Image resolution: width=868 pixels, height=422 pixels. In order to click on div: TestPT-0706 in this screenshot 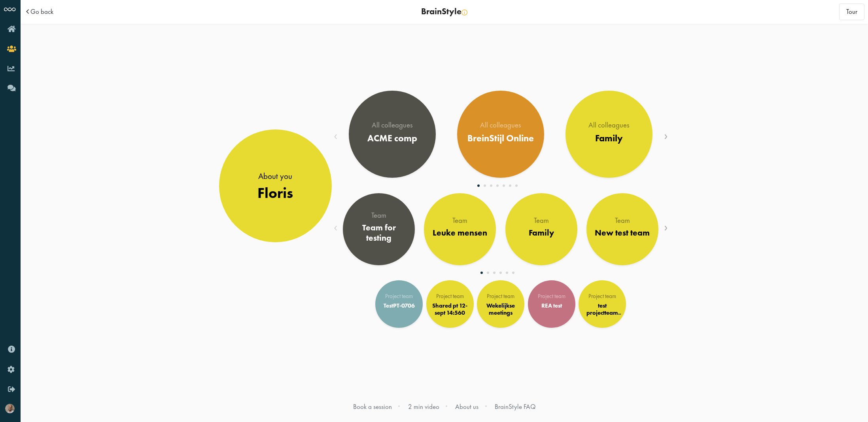, I will do `click(399, 306)`.